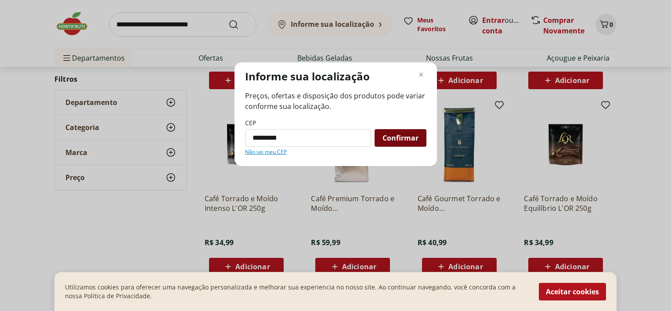  What do you see at coordinates (400, 138) in the screenshot?
I see `button: Confirmar` at bounding box center [400, 138].